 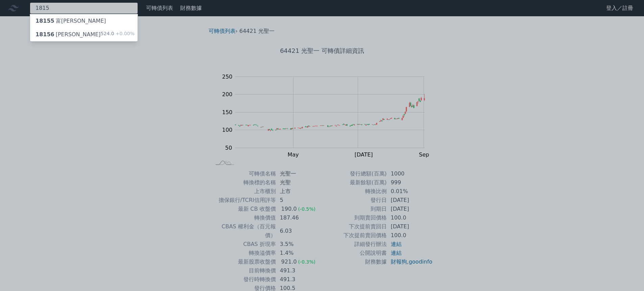 I want to click on span: 18156, so click(x=45, y=34).